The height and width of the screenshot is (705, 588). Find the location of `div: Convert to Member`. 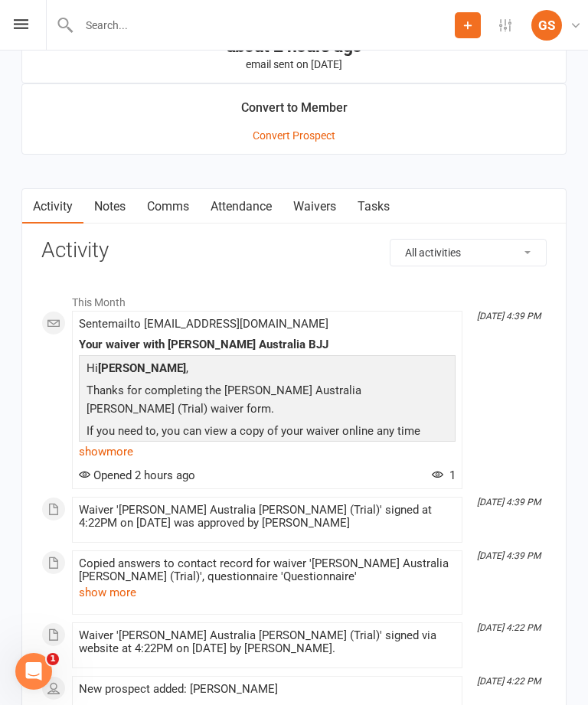

div: Convert to Member is located at coordinates (294, 111).